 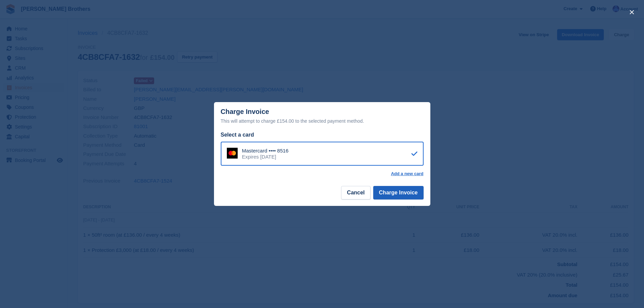 I want to click on div: Mastercard •••• 8516, so click(x=265, y=151).